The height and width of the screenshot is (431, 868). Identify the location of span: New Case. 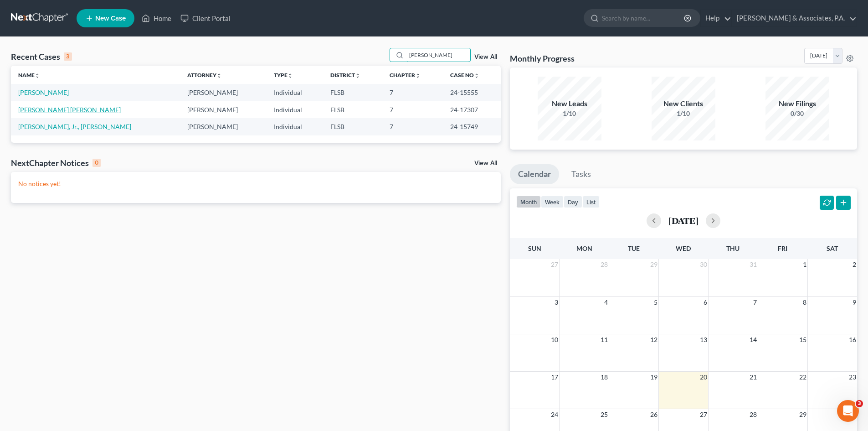
(110, 18).